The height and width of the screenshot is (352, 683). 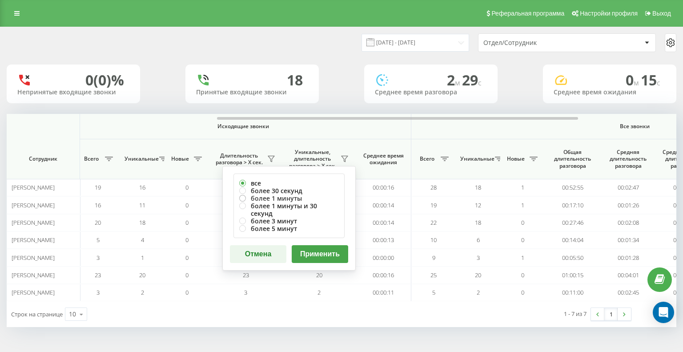 What do you see at coordinates (536, 43) in the screenshot?
I see `div: Отдел/Сотрудник` at bounding box center [536, 43].